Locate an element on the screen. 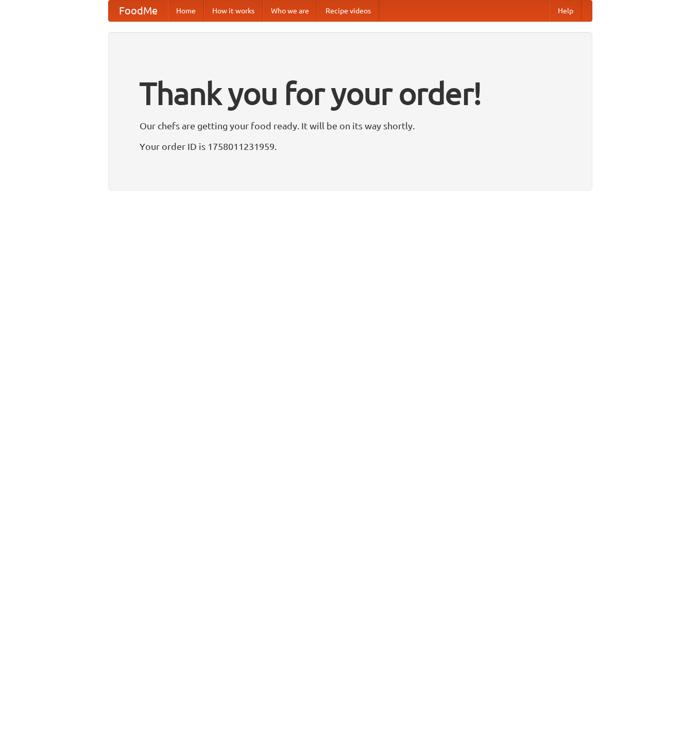  p: Our chefs are getting your food ready. It will be on its way shortly. is located at coordinates (350, 125).